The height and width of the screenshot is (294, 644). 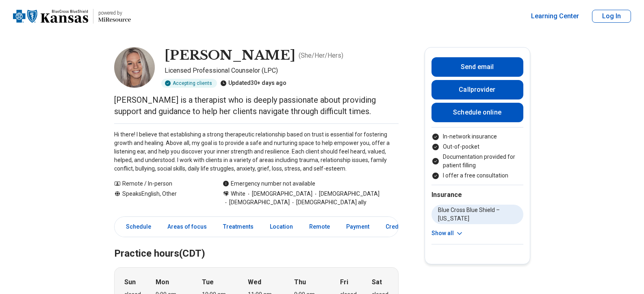 I want to click on p: powered by, so click(x=114, y=13).